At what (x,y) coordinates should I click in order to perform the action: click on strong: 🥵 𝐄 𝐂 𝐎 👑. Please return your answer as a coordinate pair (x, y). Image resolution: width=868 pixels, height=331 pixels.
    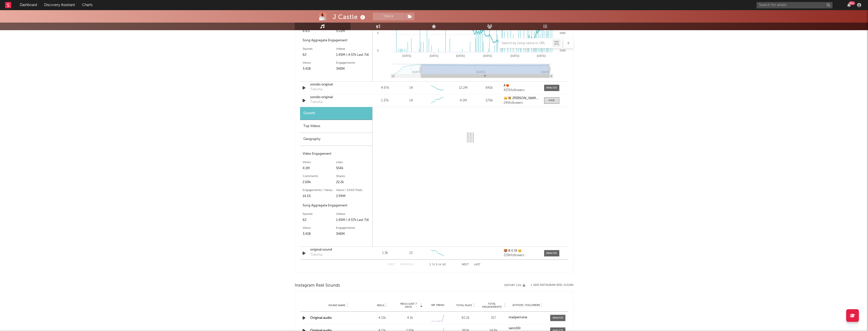
    Looking at the image, I should click on (513, 250).